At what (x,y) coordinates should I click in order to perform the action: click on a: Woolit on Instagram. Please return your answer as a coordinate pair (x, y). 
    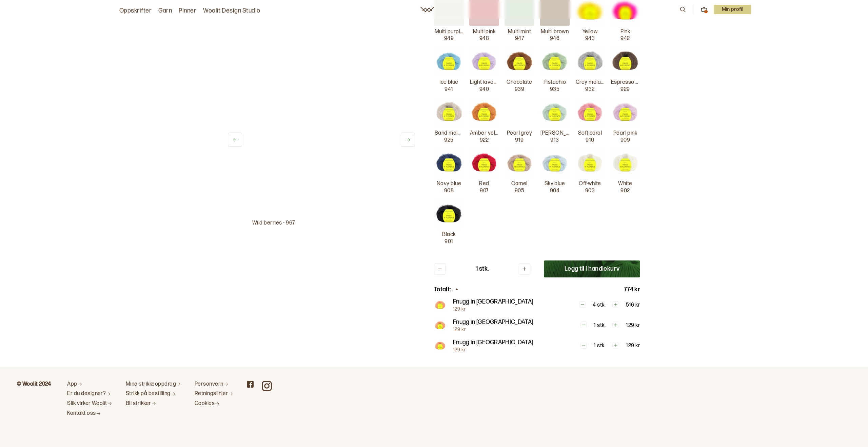
    Looking at the image, I should click on (267, 386).